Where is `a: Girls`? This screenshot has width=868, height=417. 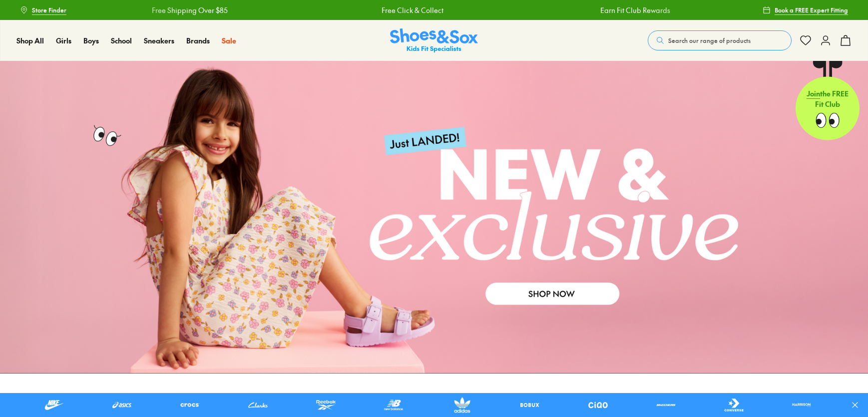 a: Girls is located at coordinates (63, 40).